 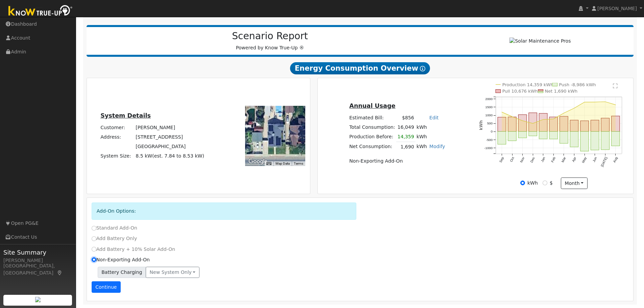 I want to click on label: Standard Add-On, so click(x=114, y=228).